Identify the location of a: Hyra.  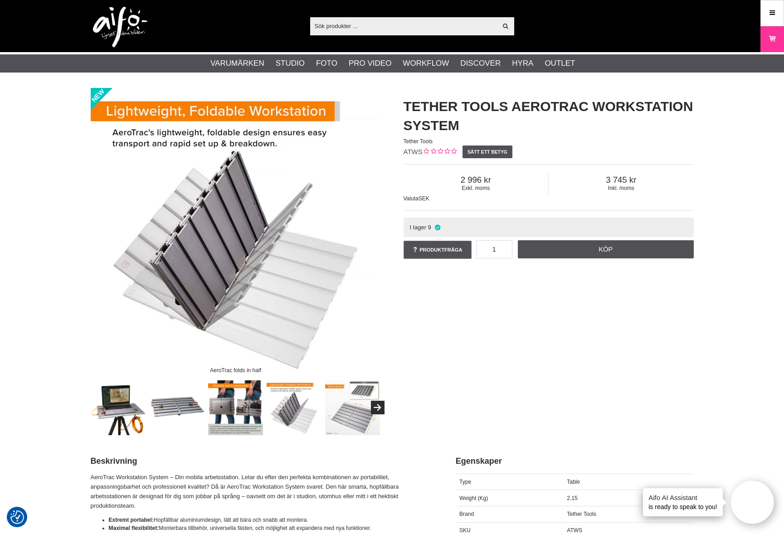
(522, 63).